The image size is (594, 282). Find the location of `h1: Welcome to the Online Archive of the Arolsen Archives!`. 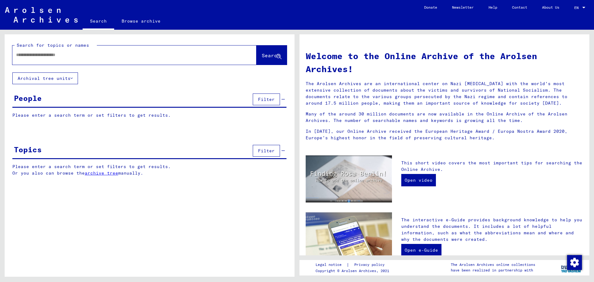

h1: Welcome to the Online Archive of the Arolsen Archives! is located at coordinates (444, 62).